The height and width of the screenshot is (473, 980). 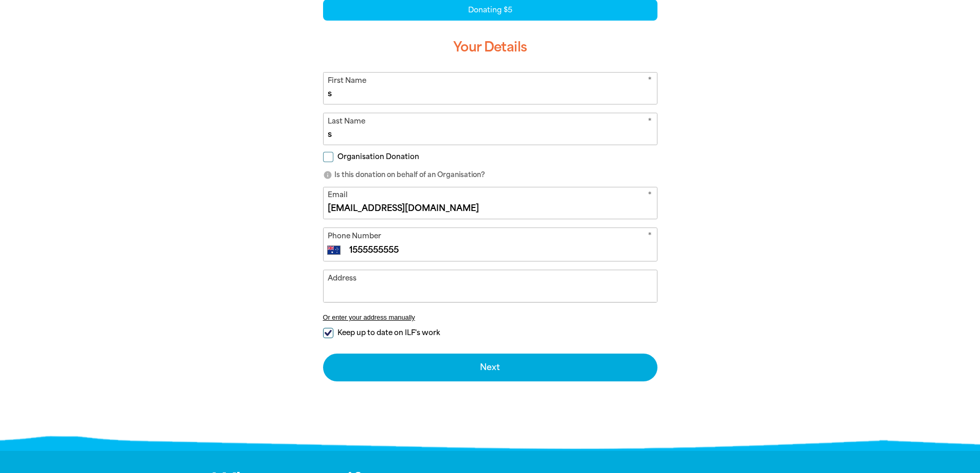 I want to click on h3: Your Details, so click(x=490, y=47).